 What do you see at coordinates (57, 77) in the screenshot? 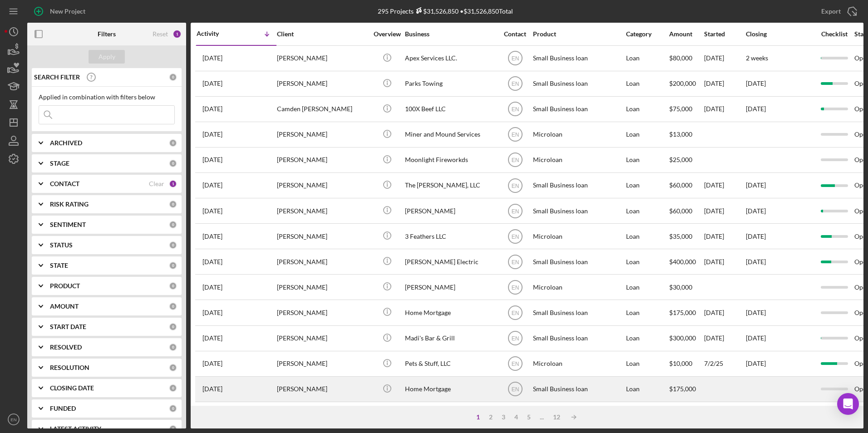
I see `b: SEARCH FILTER` at bounding box center [57, 77].